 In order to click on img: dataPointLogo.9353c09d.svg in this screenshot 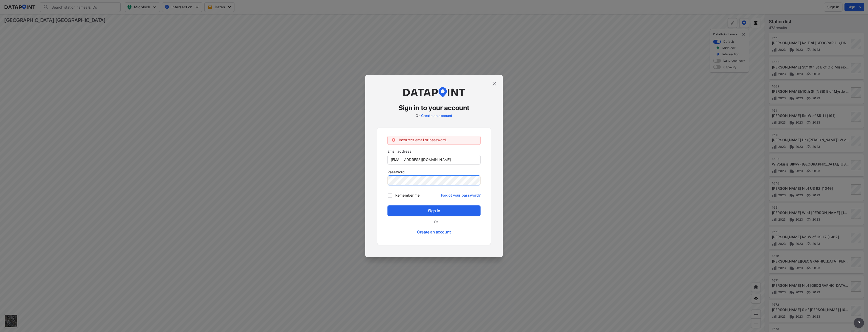, I will do `click(434, 92)`.